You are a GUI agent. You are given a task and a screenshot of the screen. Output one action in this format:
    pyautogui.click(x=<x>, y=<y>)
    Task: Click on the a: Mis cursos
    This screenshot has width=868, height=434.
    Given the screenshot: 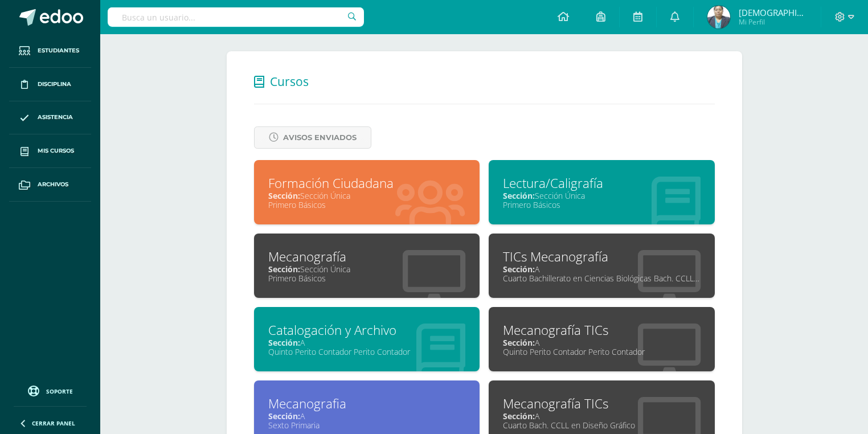 What is the action you would take?
    pyautogui.click(x=50, y=151)
    